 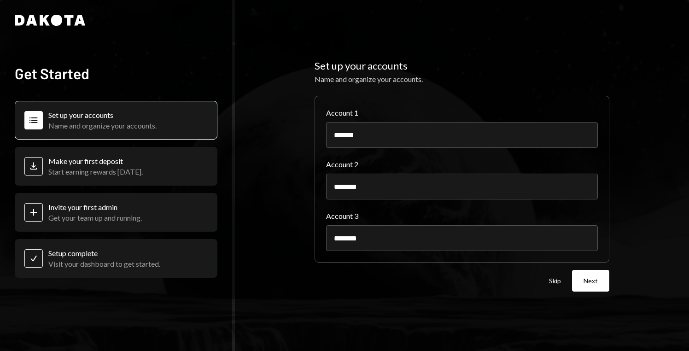 I want to click on label: Account 1, so click(x=462, y=113).